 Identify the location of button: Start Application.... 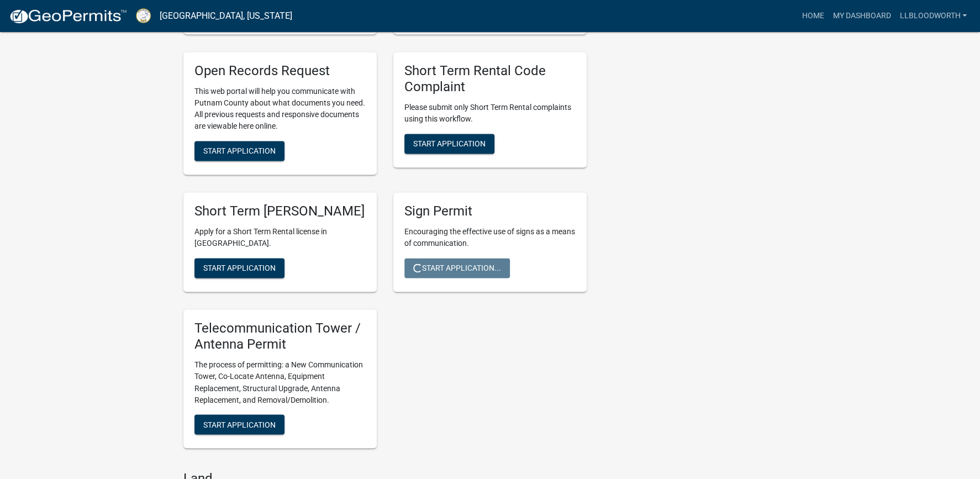
(457, 268).